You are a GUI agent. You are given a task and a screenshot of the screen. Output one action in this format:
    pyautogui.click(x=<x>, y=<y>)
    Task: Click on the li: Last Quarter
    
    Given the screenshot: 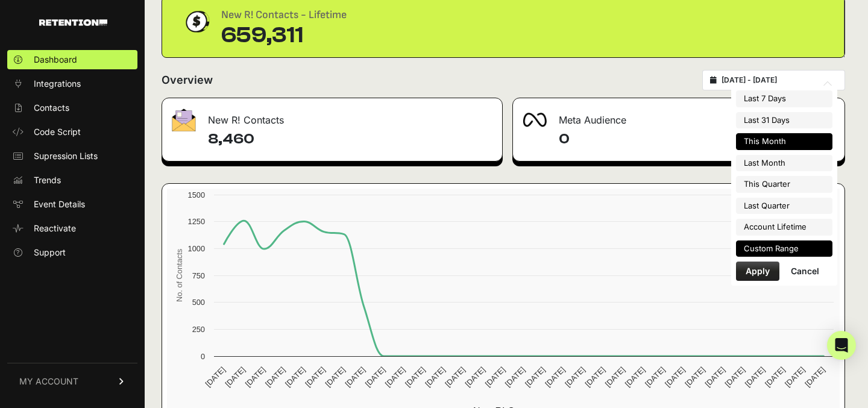 What is the action you would take?
    pyautogui.click(x=784, y=206)
    